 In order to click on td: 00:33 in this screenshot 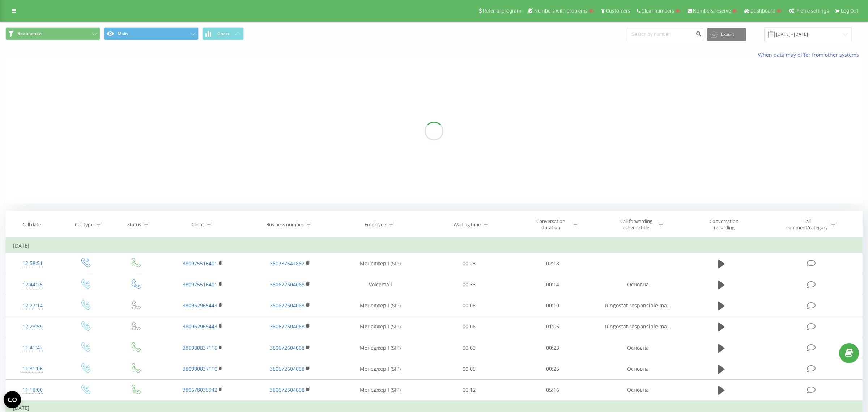, I will do `click(469, 284)`.